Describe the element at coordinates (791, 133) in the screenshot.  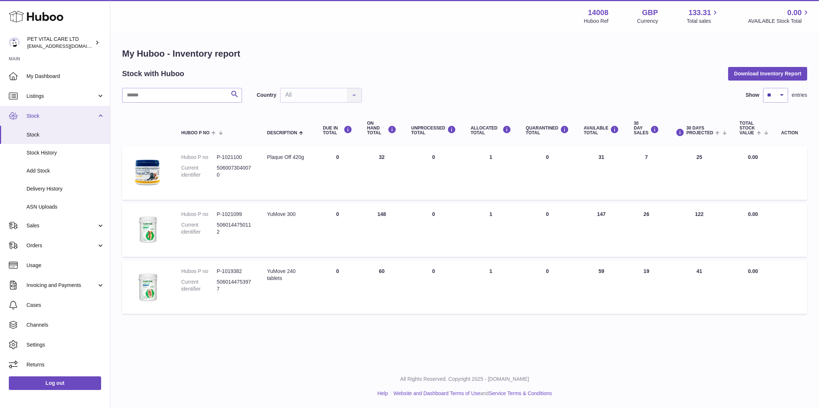
I see `div: Action` at that location.